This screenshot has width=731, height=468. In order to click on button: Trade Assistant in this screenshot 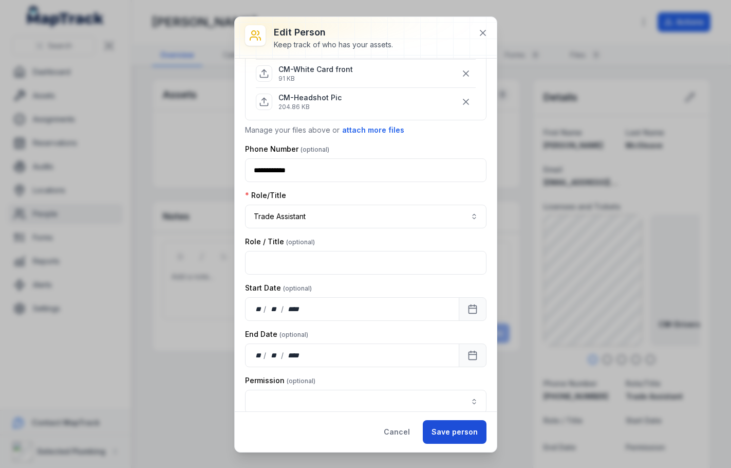, I will do `click(366, 216)`.